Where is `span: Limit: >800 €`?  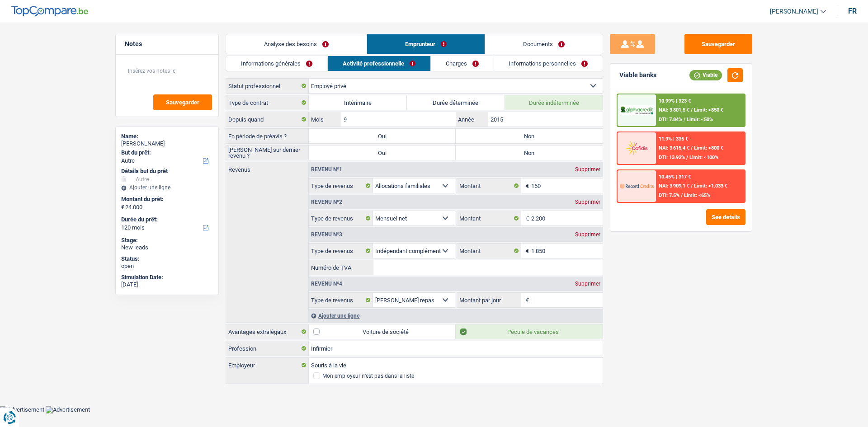
span: Limit: >800 € is located at coordinates (709, 148).